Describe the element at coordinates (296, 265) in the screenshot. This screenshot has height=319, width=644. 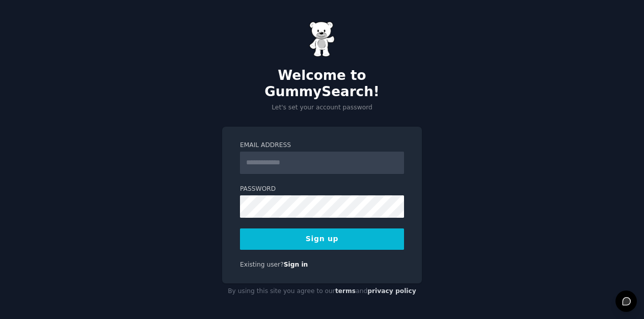
I see `a: Sign in` at that location.